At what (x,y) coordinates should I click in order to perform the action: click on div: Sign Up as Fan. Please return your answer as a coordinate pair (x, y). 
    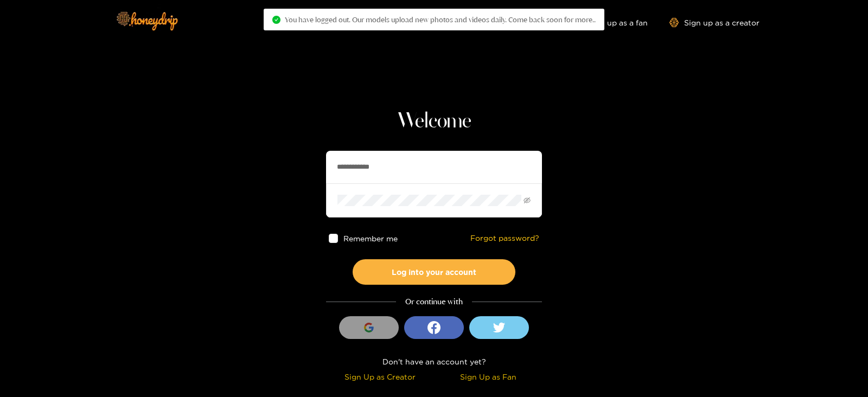
    Looking at the image, I should click on (488, 377).